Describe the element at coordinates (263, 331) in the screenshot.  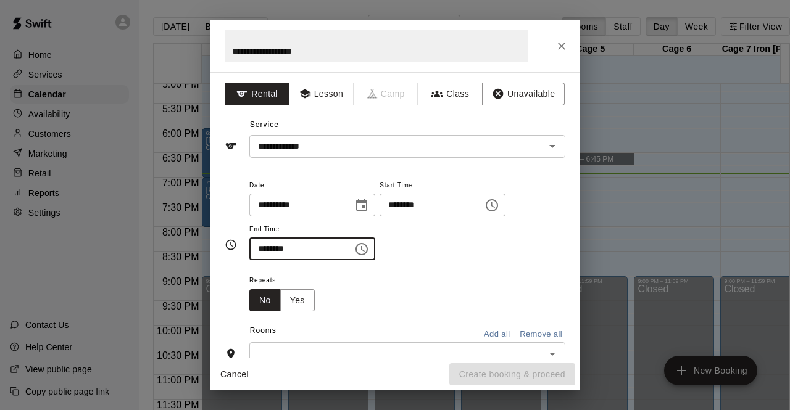
I see `span: Rooms` at that location.